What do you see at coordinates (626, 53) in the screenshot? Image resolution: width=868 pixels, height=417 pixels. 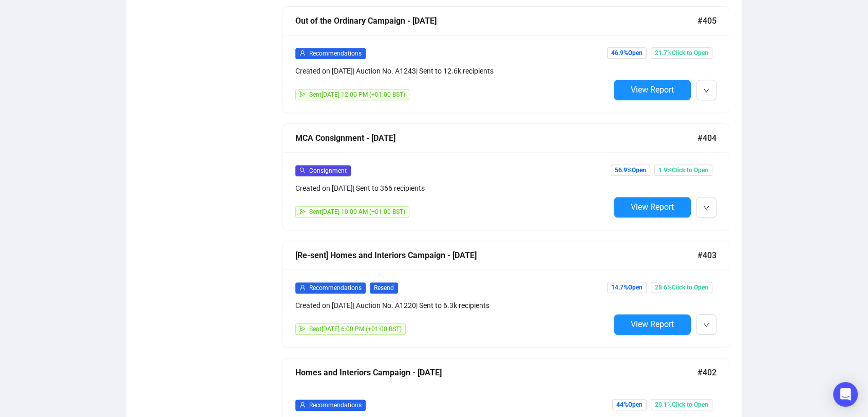 I see `span: 46.9% Open` at bounding box center [626, 53].